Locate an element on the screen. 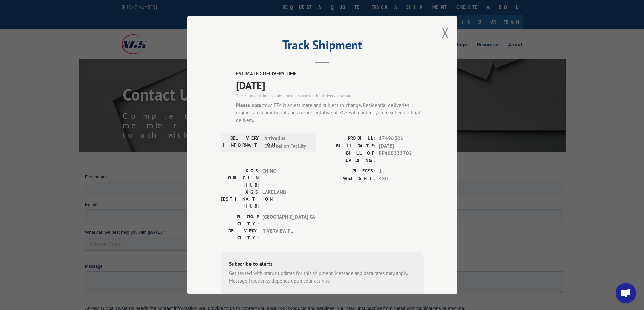 The width and height of the screenshot is (644, 310). input: Phone Number is located at coordinates (264, 301).